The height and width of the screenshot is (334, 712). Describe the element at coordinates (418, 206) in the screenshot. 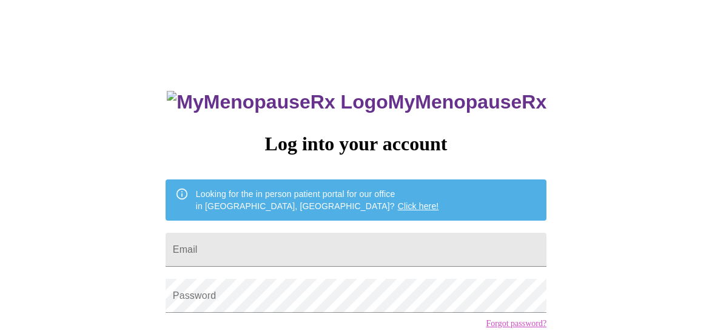

I see `a: Click here!` at that location.